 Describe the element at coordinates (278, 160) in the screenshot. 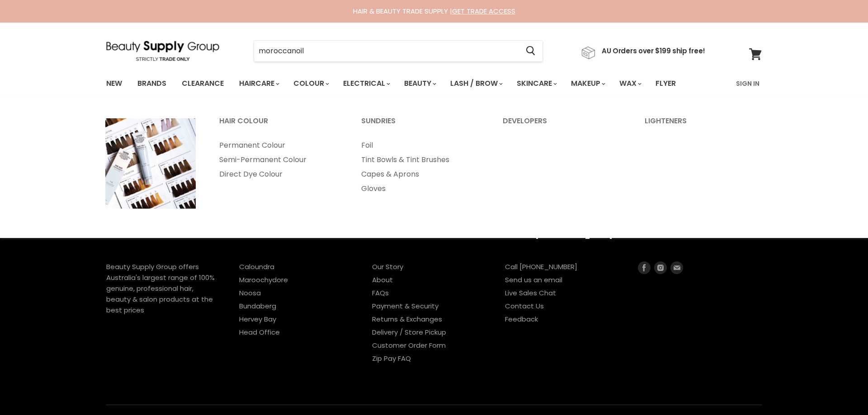

I see `a: Semi-Permanent Colour` at that location.